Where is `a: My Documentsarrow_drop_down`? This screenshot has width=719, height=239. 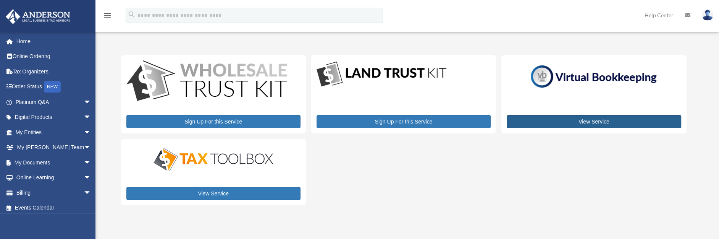 a: My Documentsarrow_drop_down is located at coordinates (54, 162).